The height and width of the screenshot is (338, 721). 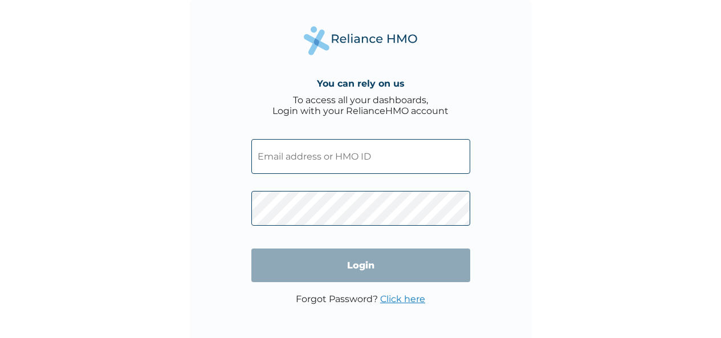 What do you see at coordinates (361, 265) in the screenshot?
I see `input: Login` at bounding box center [361, 265].